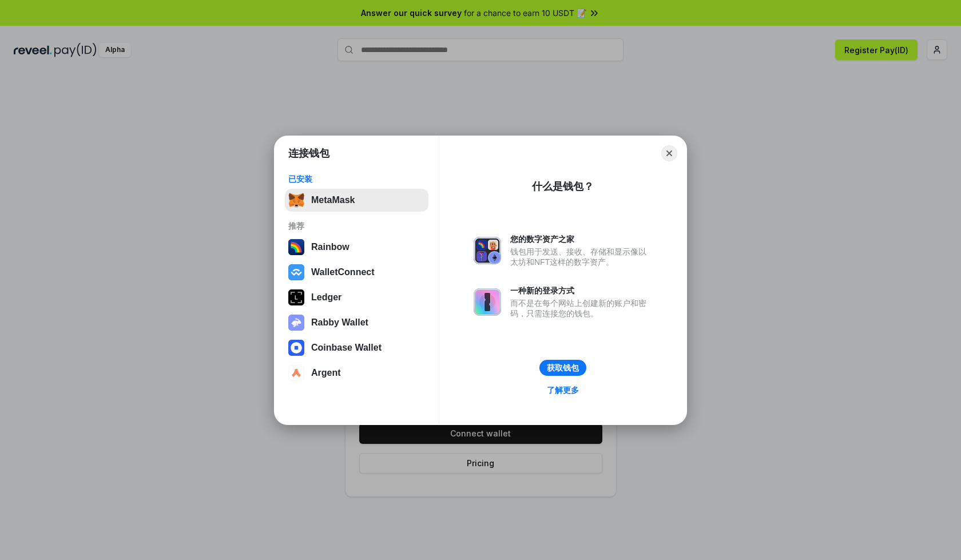 The height and width of the screenshot is (560, 961). Describe the element at coordinates (582, 308) in the screenshot. I see `div: 而不是在每个网站上创建新的账户和密码，只需连接您的钱包。` at that location.